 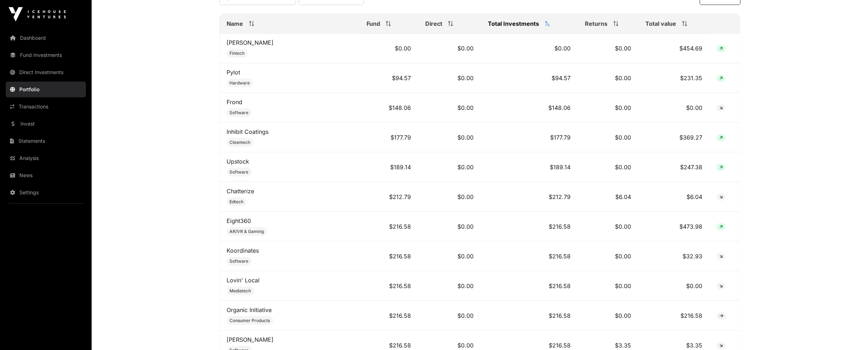 What do you see at coordinates (234, 72) in the screenshot?
I see `a: Pylot` at bounding box center [234, 72].